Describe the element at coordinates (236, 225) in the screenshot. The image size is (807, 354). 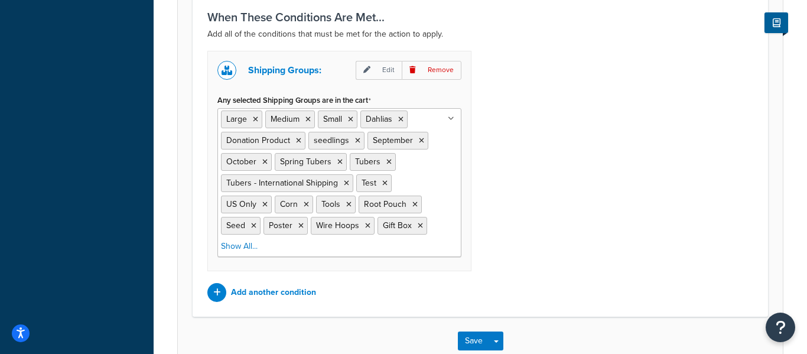
I see `span: Seed` at that location.